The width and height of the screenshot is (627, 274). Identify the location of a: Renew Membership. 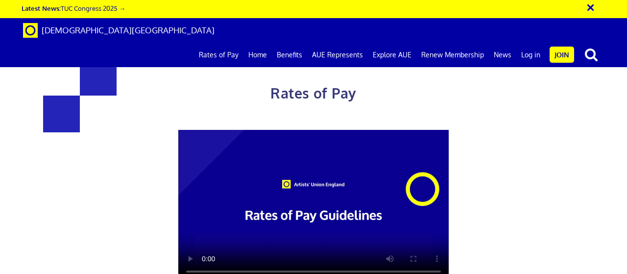
(453, 55).